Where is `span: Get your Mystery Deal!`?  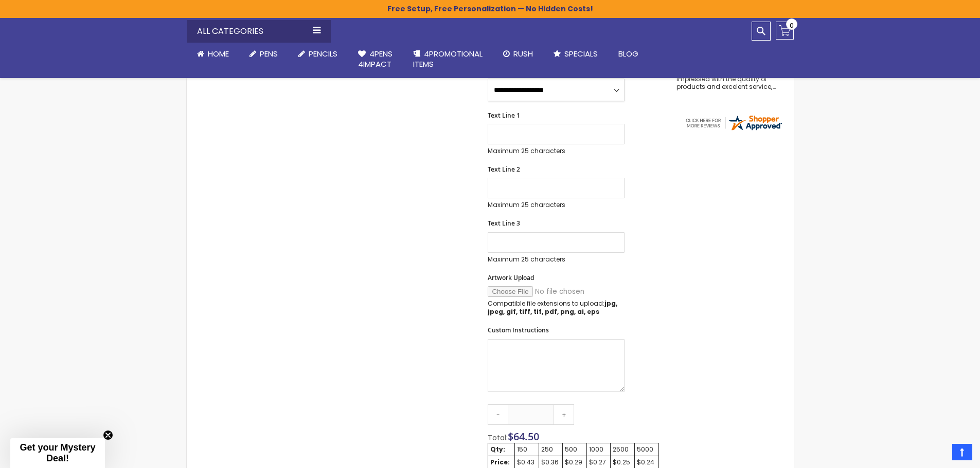 span: Get your Mystery Deal! is located at coordinates (57, 453).